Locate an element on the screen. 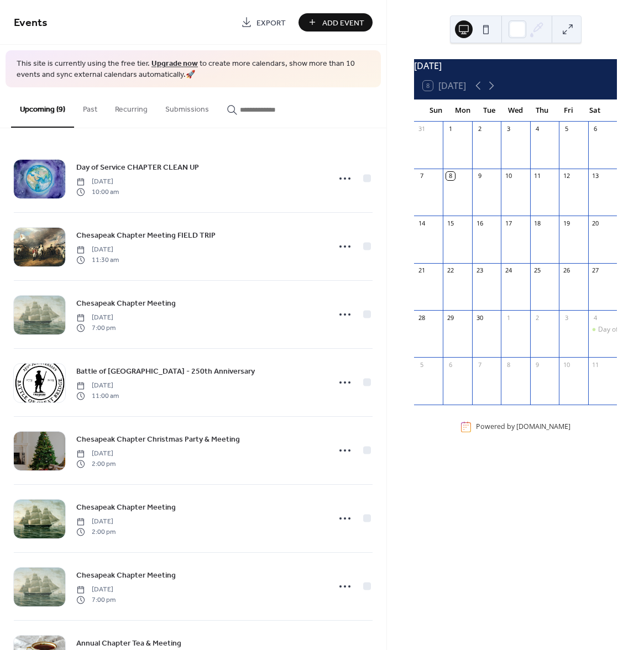  div: 24 is located at coordinates (508, 270).